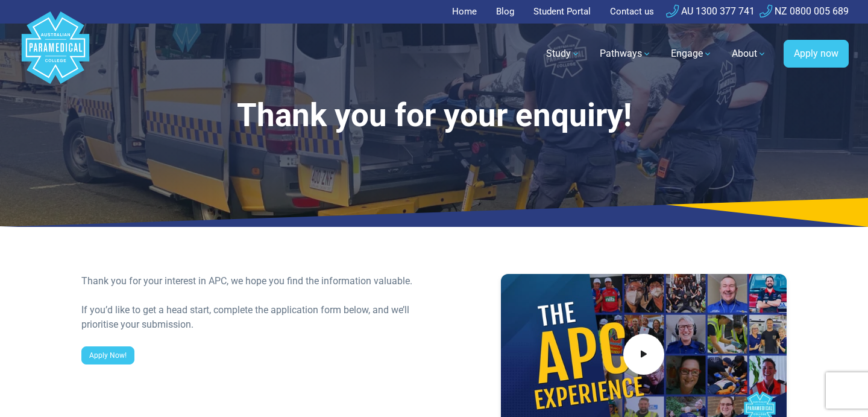  I want to click on a: AU 1300 377 741, so click(710, 11).